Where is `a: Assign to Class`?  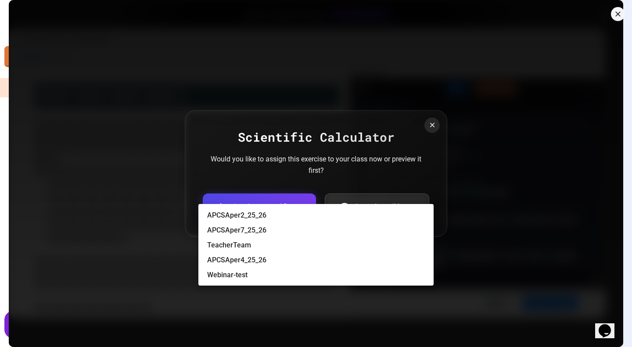
a: Assign to Class is located at coordinates (259, 206).